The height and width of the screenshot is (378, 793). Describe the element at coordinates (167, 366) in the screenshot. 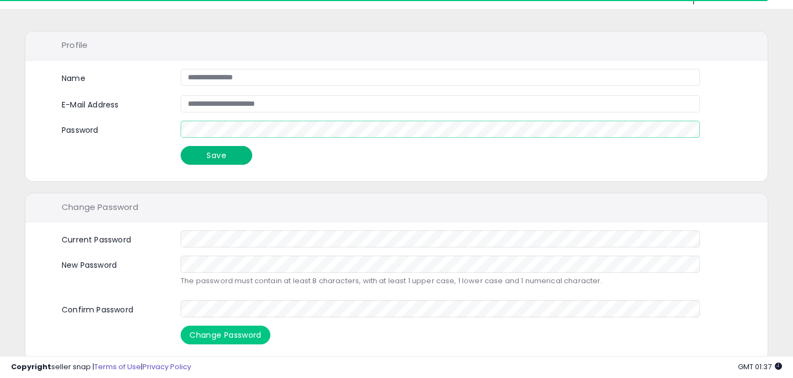

I see `a: Privacy Policy` at that location.